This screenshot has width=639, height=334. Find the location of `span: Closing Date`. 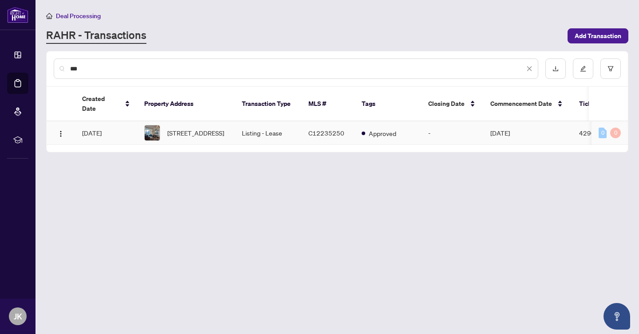

span: Closing Date is located at coordinates (446, 104).